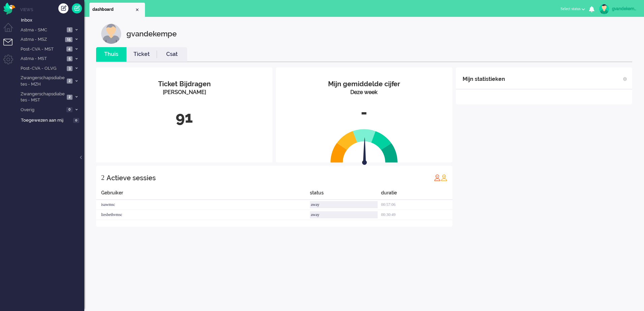 The height and width of the screenshot is (311, 644). What do you see at coordinates (77, 8) in the screenshot?
I see `a: Quick Ticket` at bounding box center [77, 8].